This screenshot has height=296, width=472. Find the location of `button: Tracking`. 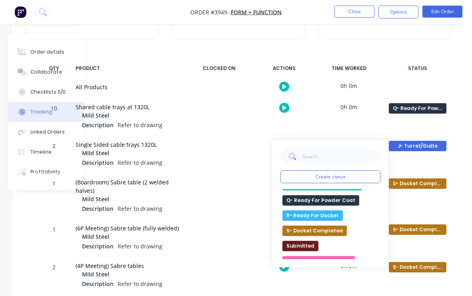

button: Tracking is located at coordinates (46, 112).